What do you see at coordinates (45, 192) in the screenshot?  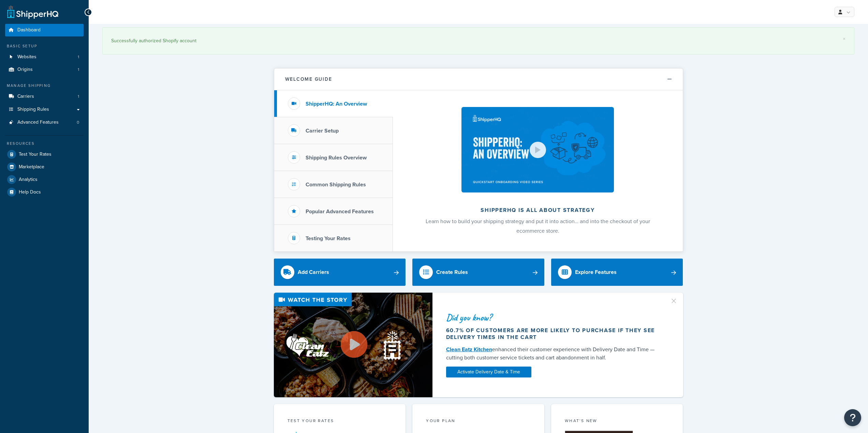 I see `li: Help Docs` at bounding box center [45, 192].